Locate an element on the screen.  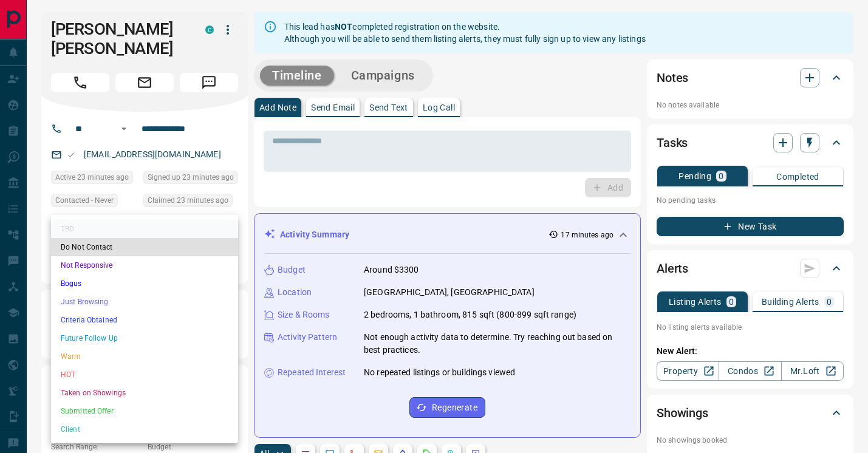
li: HOT is located at coordinates (144, 375).